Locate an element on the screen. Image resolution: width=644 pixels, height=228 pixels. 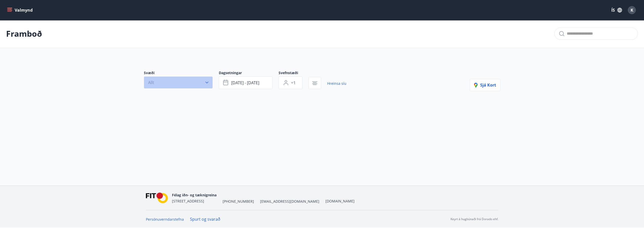
button: +1 is located at coordinates (290, 83).